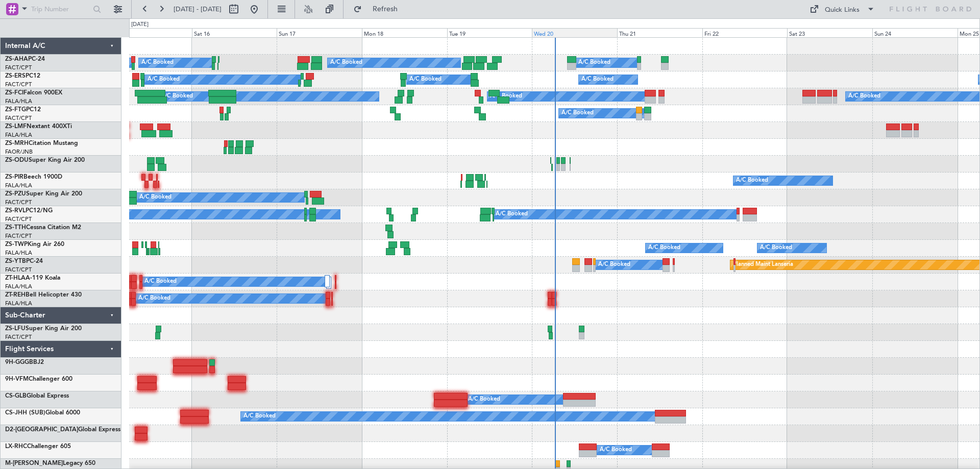 The height and width of the screenshot is (469, 980). I want to click on span: ZS-AHA, so click(16, 59).